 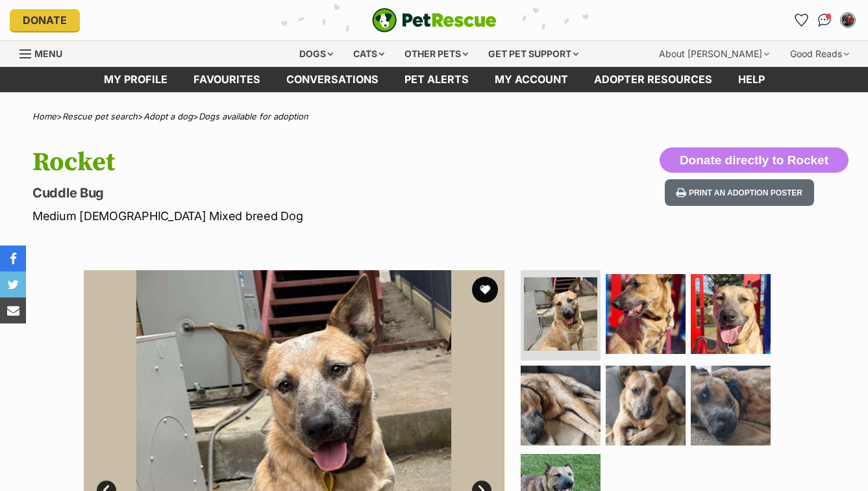 I want to click on img: Julie profile pic, so click(x=848, y=20).